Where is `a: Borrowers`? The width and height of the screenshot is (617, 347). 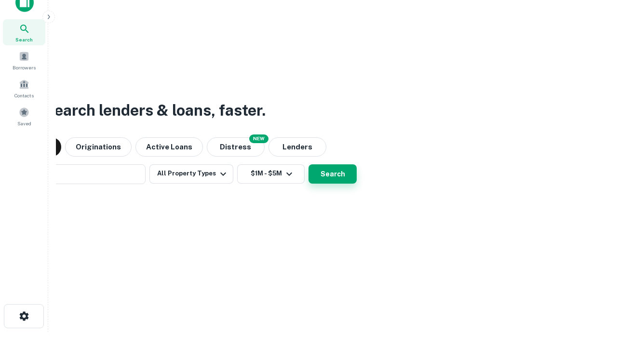 a: Borrowers is located at coordinates (24, 60).